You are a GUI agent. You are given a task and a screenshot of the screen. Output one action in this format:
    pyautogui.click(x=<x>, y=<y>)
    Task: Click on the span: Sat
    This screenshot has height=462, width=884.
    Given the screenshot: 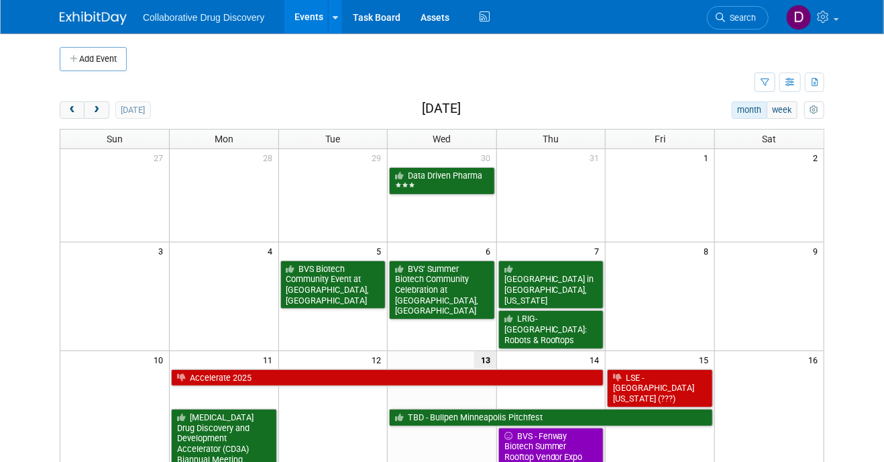 What is the action you would take?
    pyautogui.click(x=769, y=139)
    